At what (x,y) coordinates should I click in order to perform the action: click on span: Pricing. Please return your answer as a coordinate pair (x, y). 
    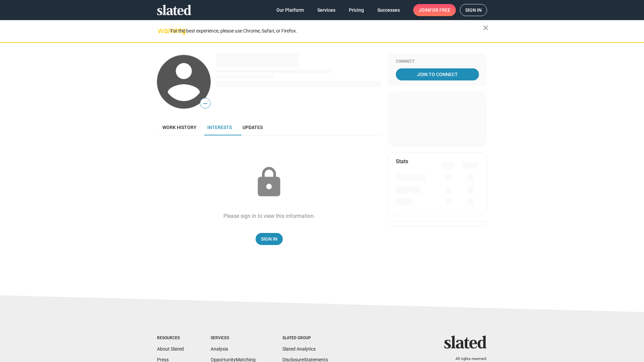
    Looking at the image, I should click on (356, 10).